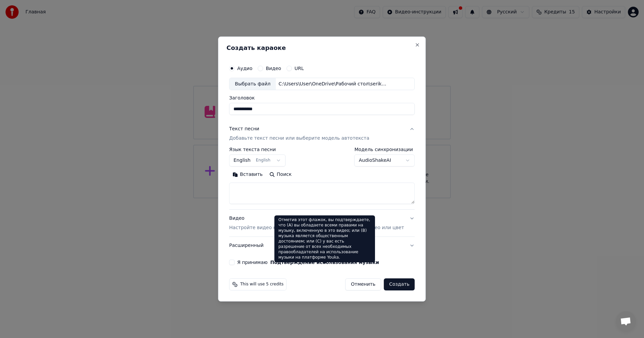 Image resolution: width=644 pixels, height=338 pixels. I want to click on button: Отменить, so click(362, 284).